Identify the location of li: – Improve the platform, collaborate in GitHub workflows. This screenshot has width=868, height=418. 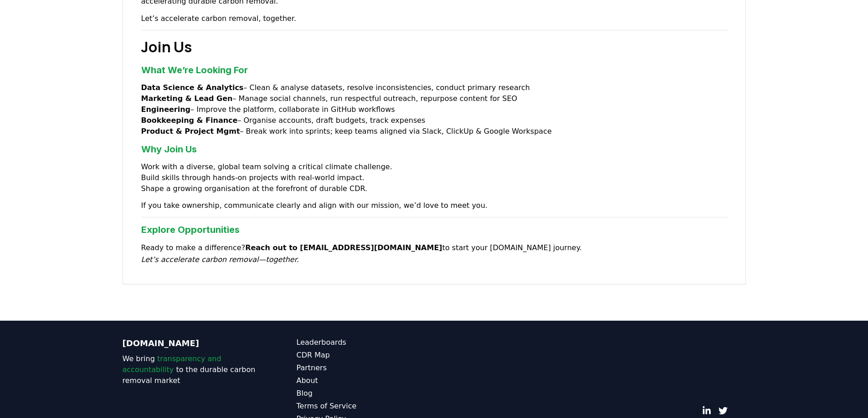
(434, 110).